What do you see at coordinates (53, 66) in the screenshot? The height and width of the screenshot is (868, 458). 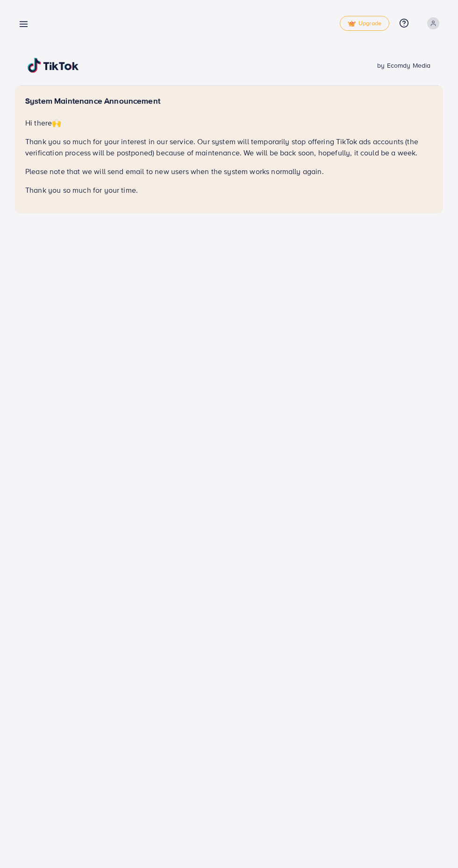 I see `img: TikTok` at bounding box center [53, 66].